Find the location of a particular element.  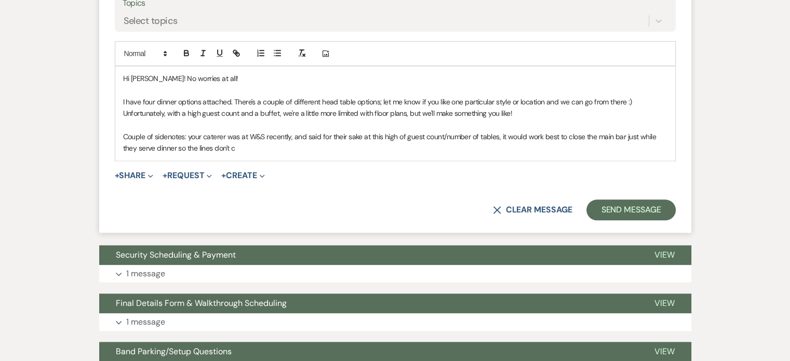

button: Request is located at coordinates (187, 176).